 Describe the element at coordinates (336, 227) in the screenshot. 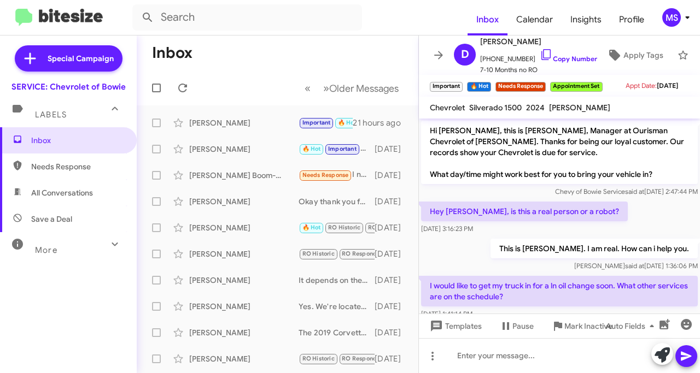

I see `div: You're welcome.` at that location.